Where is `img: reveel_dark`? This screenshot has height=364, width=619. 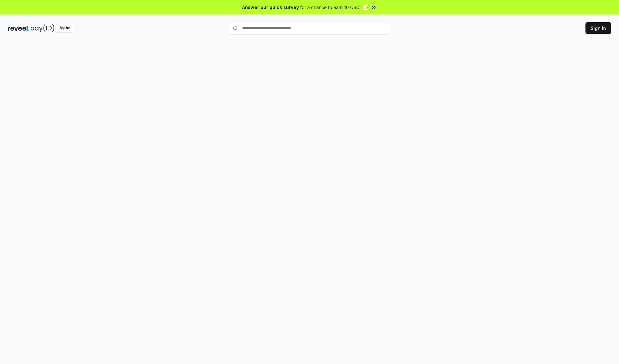 img: reveel_dark is located at coordinates (18, 28).